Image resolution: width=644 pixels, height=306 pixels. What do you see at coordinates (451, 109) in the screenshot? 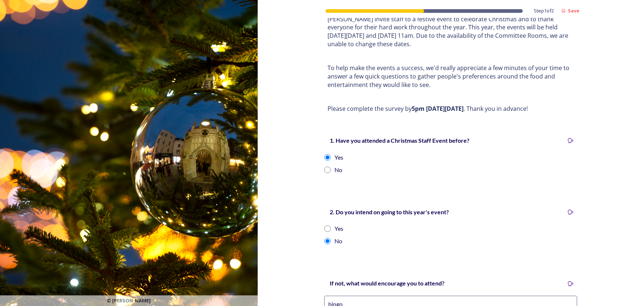
I see `p: Please complete the survey by . Thank you in advance!` at bounding box center [451, 109].